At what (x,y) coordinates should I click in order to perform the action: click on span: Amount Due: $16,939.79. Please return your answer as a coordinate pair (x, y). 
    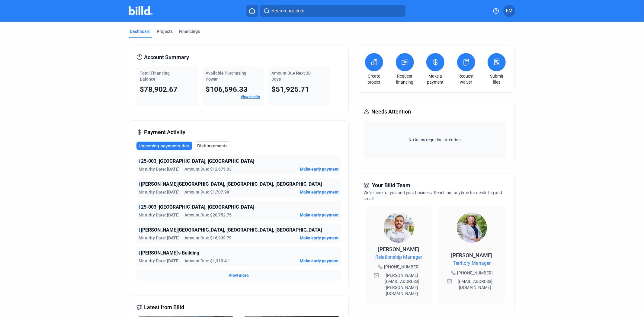
    Looking at the image, I should click on (208, 238).